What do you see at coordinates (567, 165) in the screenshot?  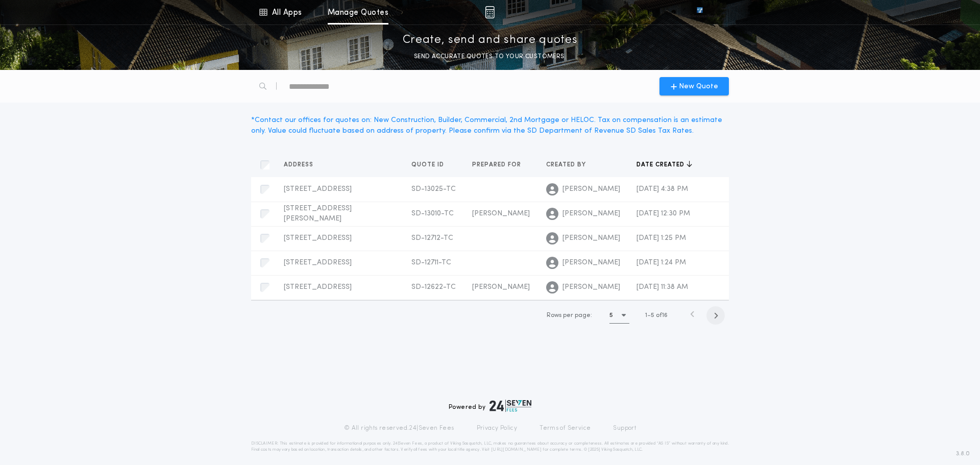 I see `span: Created by` at bounding box center [567, 165].